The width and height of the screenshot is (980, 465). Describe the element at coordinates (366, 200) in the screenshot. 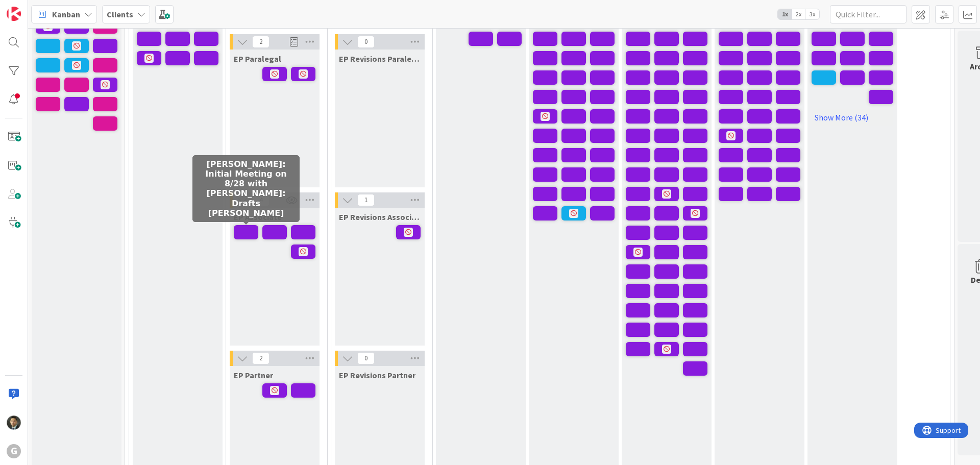

I see `span: 1` at that location.